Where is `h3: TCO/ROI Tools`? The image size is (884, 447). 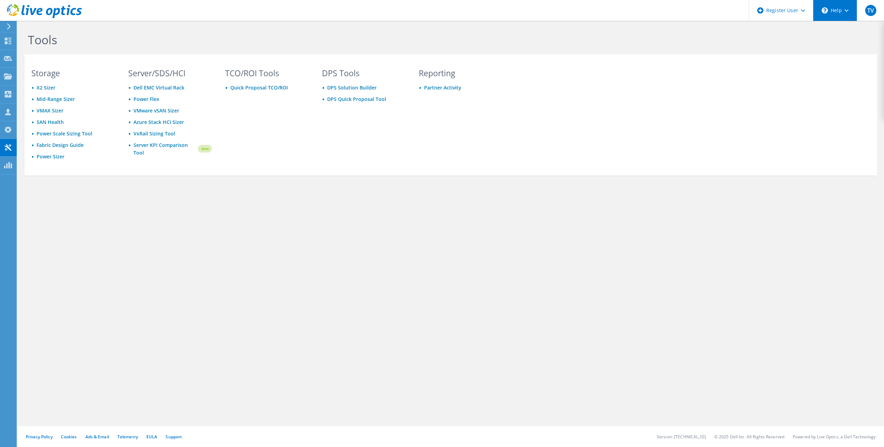 h3: TCO/ROI Tools is located at coordinates (267, 73).